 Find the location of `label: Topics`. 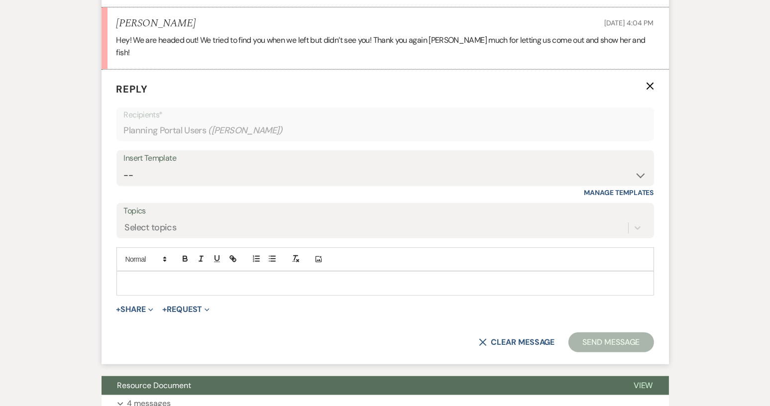

label: Topics is located at coordinates (385, 211).